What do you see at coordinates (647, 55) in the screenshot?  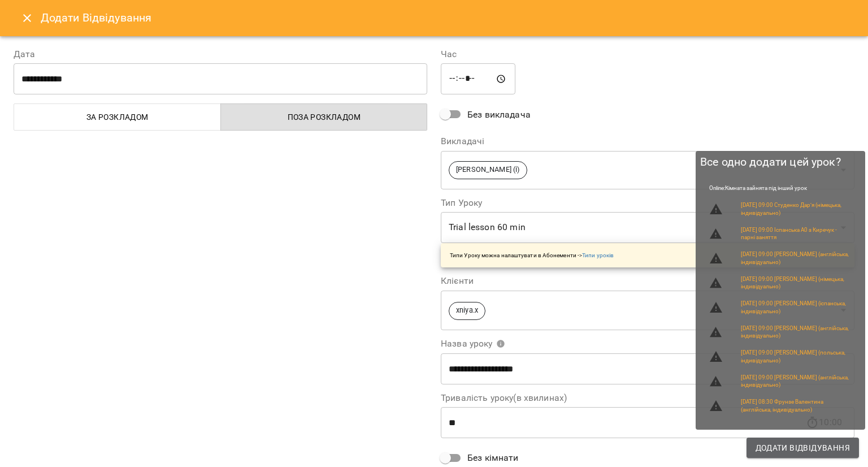 I see `label: Час` at bounding box center [647, 55].